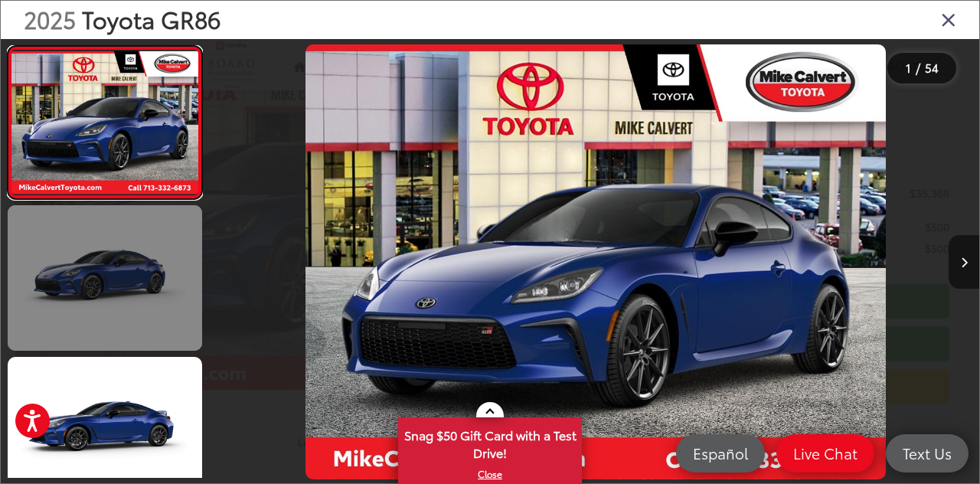  What do you see at coordinates (50, 19) in the screenshot?
I see `span: 2025` at bounding box center [50, 19].